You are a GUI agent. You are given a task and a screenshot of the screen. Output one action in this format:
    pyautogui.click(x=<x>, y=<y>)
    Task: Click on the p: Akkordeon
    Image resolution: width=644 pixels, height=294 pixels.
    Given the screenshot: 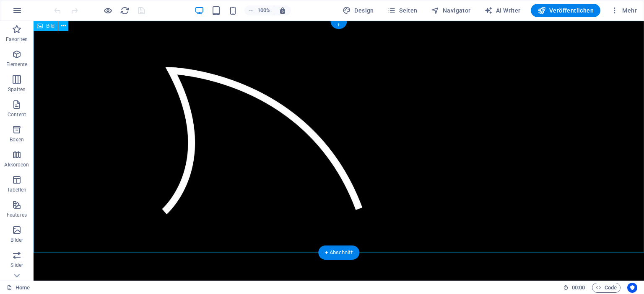 What is the action you would take?
    pyautogui.click(x=17, y=165)
    